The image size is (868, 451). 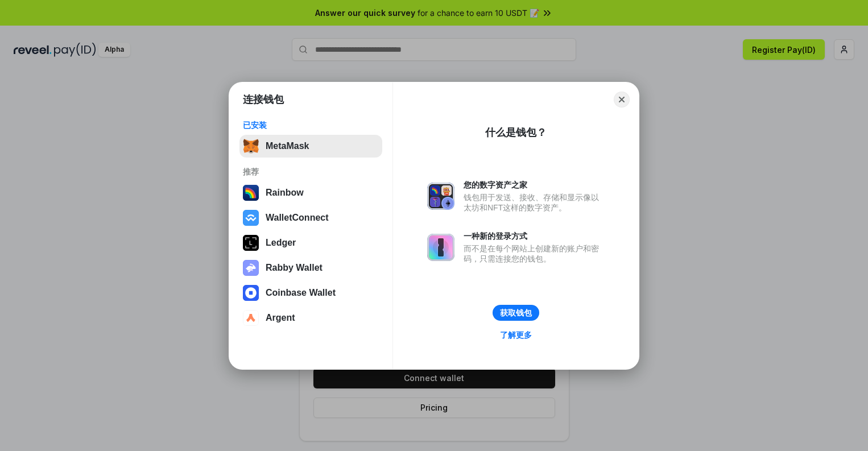 I want to click on div: 钱包用于发送、接收、存储和显示像以太坊和NFT这样的数字资产。, so click(x=534, y=203).